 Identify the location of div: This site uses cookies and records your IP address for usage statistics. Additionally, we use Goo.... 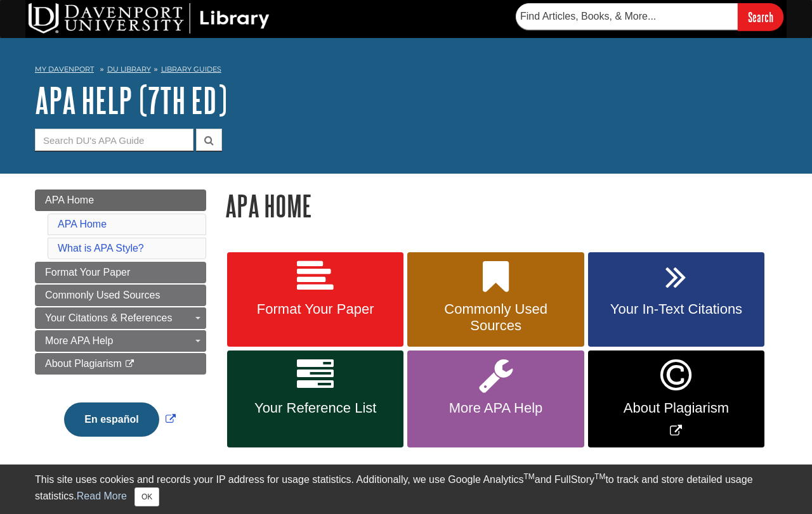
(406, 490).